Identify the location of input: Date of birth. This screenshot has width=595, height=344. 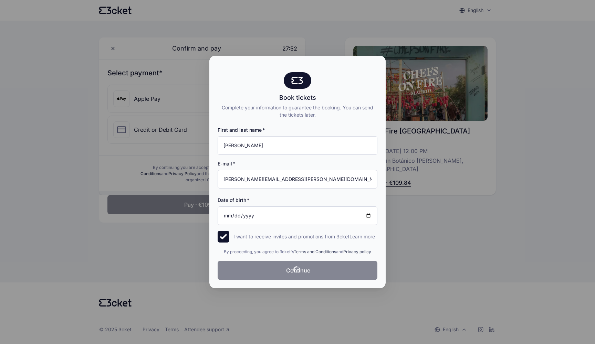
(297, 216).